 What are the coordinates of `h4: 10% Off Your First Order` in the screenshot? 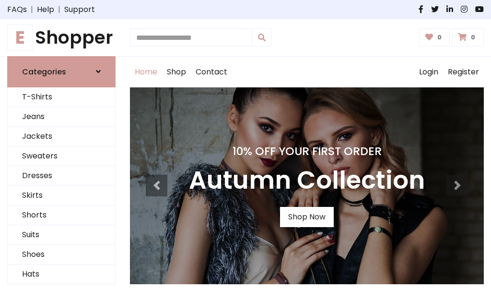 It's located at (307, 151).